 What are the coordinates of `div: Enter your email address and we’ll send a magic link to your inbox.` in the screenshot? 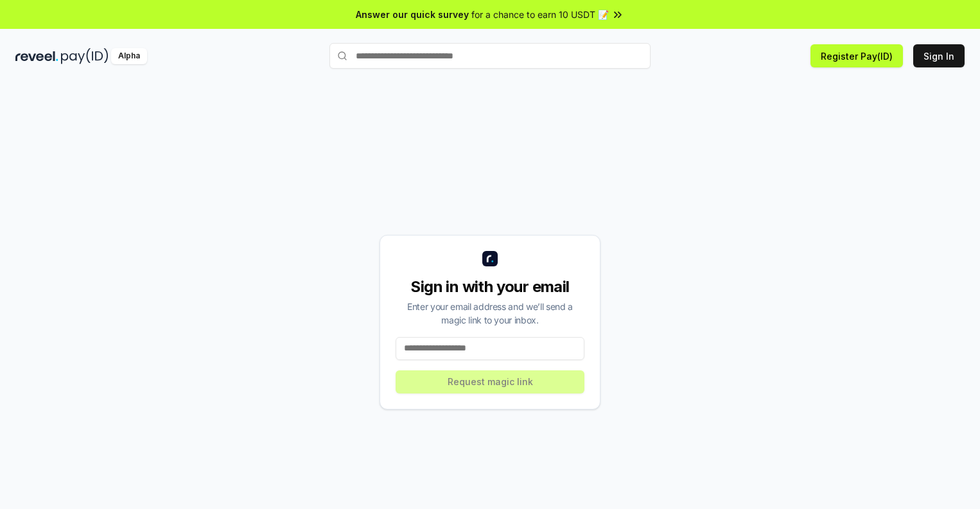 It's located at (490, 313).